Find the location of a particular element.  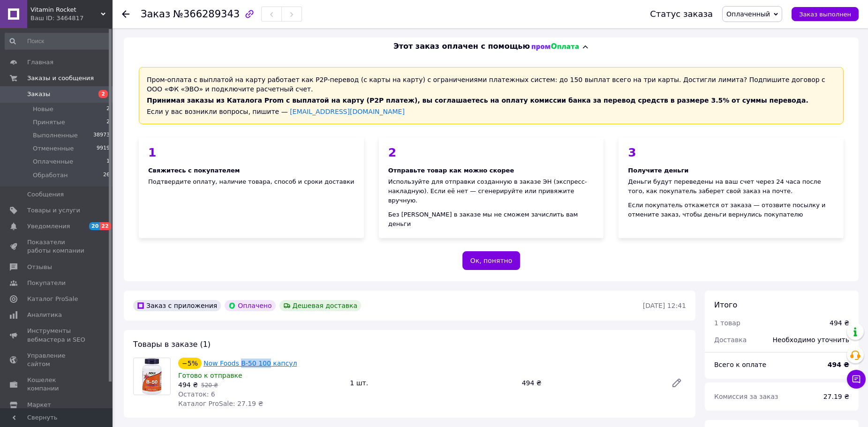

span: Заказы is located at coordinates (39, 95).